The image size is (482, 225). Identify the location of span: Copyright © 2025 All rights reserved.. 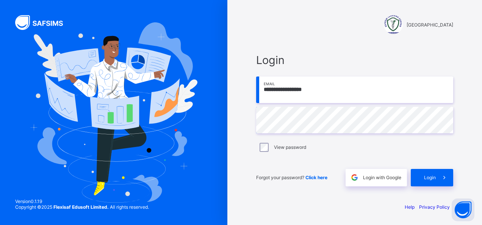
(82, 207).